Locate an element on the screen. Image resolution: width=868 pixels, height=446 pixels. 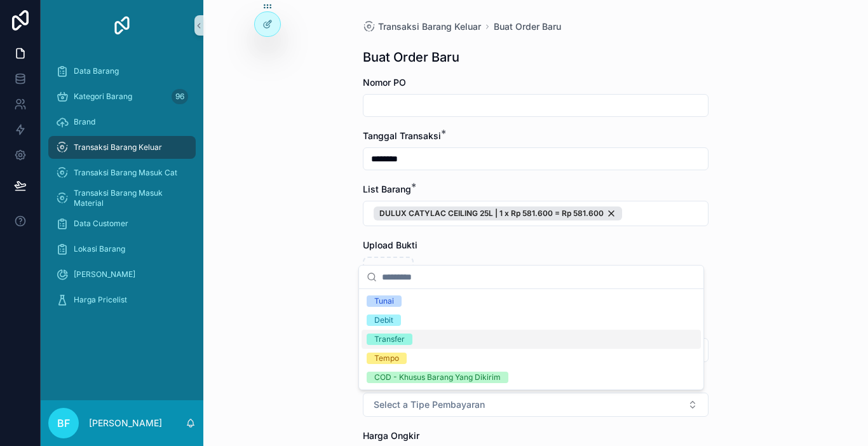
a: Harga Pricelist is located at coordinates (122, 300).